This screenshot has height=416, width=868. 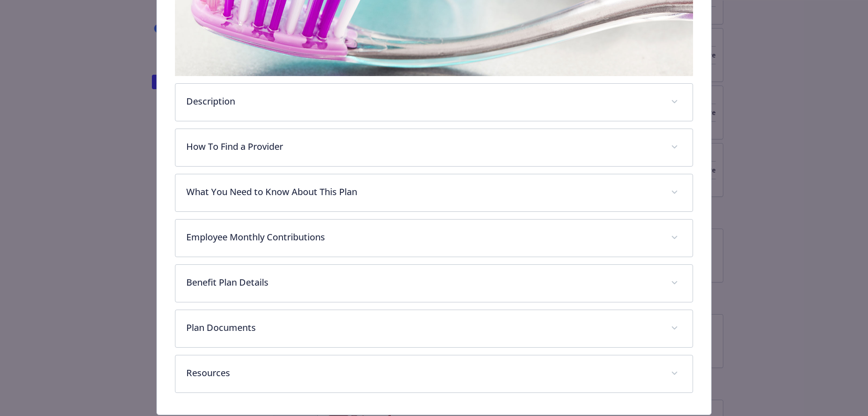 I want to click on p: Employee Monthly Contributions, so click(x=423, y=237).